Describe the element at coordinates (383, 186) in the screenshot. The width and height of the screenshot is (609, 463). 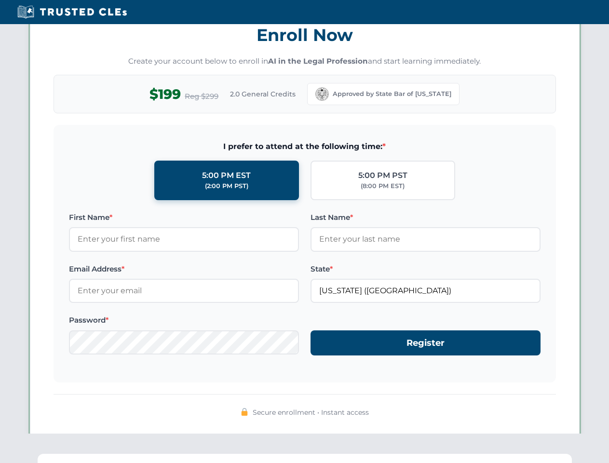
I see `div: (8:00 PM EST)` at that location.